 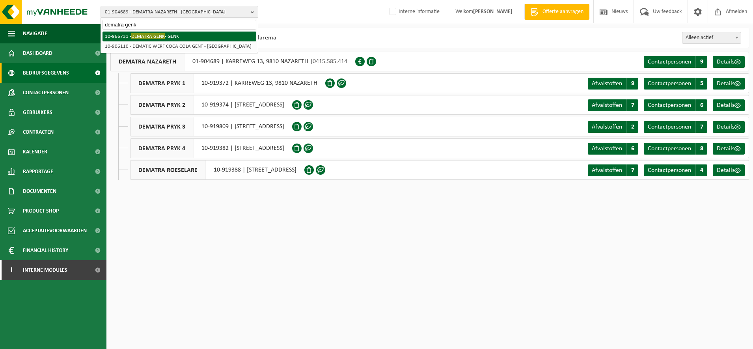 I want to click on a: Offerte aanvragen, so click(x=557, y=12).